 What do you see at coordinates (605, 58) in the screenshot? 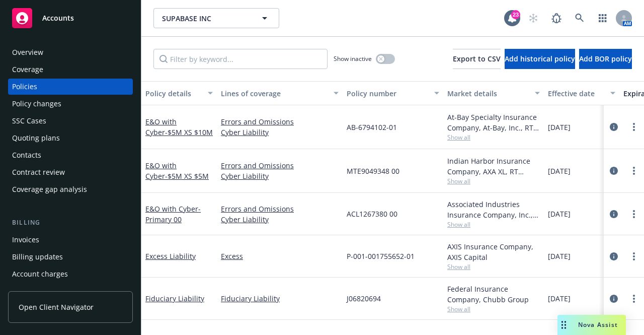
I see `span: Add BOR policy` at bounding box center [605, 58].